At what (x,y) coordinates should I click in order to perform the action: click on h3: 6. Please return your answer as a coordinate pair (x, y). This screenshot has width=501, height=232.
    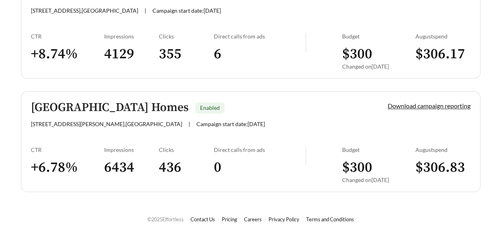
    Looking at the image, I should click on (259, 54).